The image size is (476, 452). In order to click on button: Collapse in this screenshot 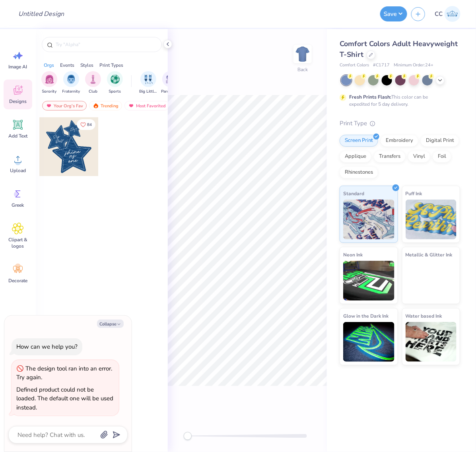, I will do `click(110, 323)`.